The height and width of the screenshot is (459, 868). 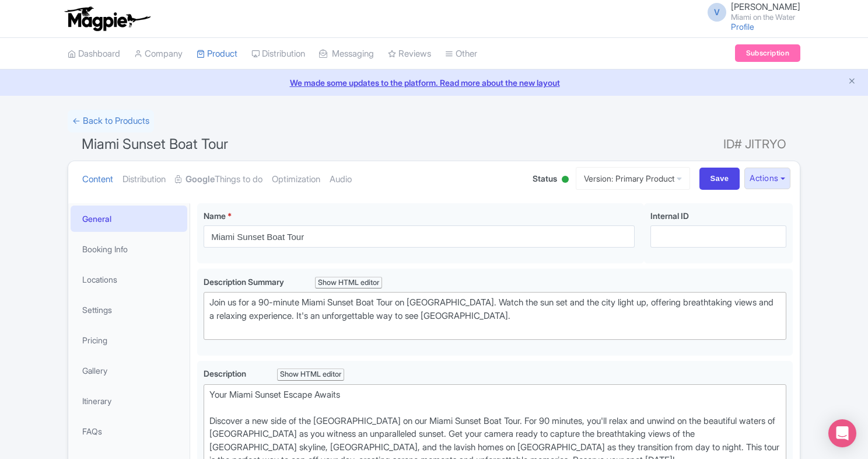 What do you see at coordinates (111, 121) in the screenshot?
I see `a: ← Back to Products` at bounding box center [111, 121].